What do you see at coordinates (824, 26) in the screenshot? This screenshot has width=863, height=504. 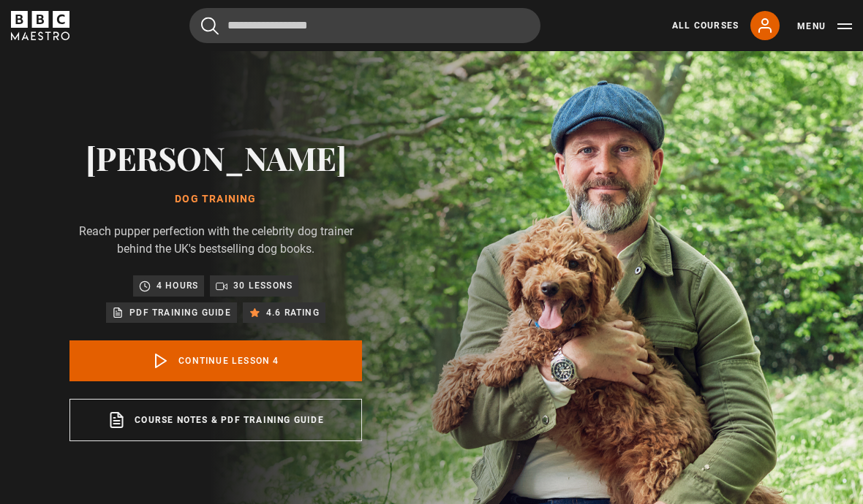 I see `button: Toggle navigation` at bounding box center [824, 26].